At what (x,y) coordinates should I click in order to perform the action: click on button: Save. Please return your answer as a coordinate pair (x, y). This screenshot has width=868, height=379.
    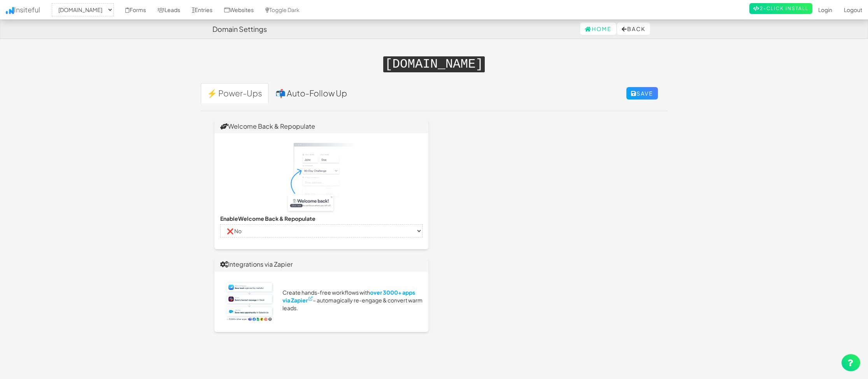
    Looking at the image, I should click on (642, 93).